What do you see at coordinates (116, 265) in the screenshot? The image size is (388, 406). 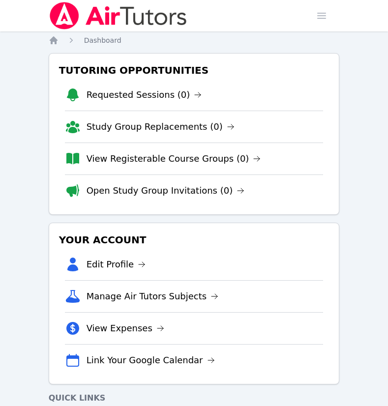 I see `a: Edit Profile` at bounding box center [116, 265].